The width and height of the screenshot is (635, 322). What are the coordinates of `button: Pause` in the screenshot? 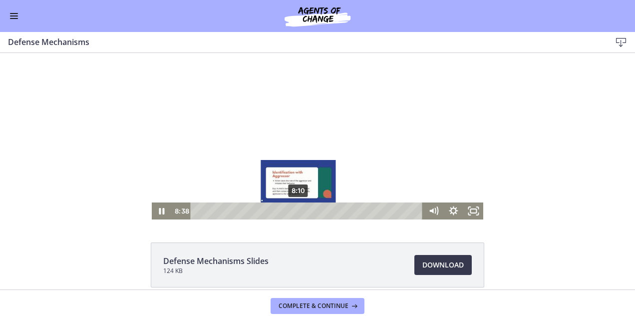 It's located at (162, 178).